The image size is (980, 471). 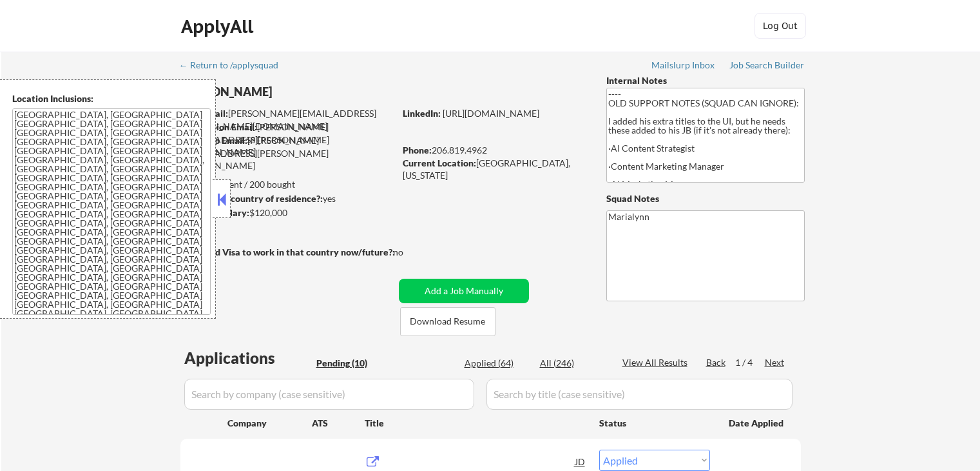 What do you see at coordinates (287, 213) in the screenshot?
I see `div: $120,000` at bounding box center [287, 213].